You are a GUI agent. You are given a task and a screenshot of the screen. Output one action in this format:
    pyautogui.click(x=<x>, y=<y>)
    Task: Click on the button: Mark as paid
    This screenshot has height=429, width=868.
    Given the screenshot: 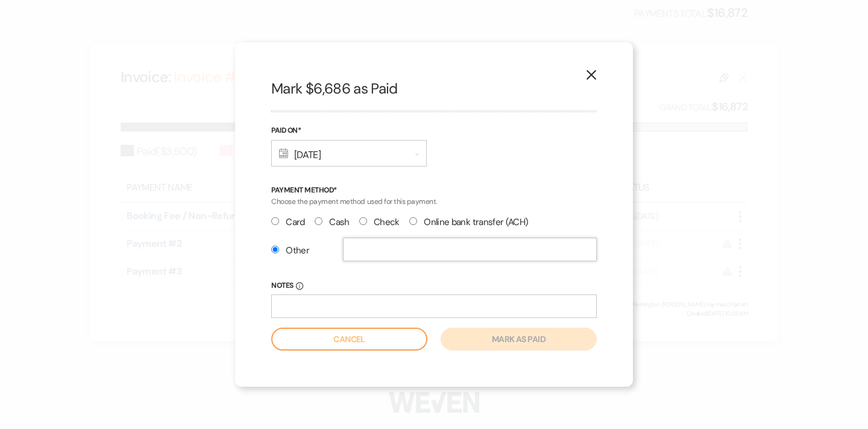 What is the action you would take?
    pyautogui.click(x=519, y=339)
    